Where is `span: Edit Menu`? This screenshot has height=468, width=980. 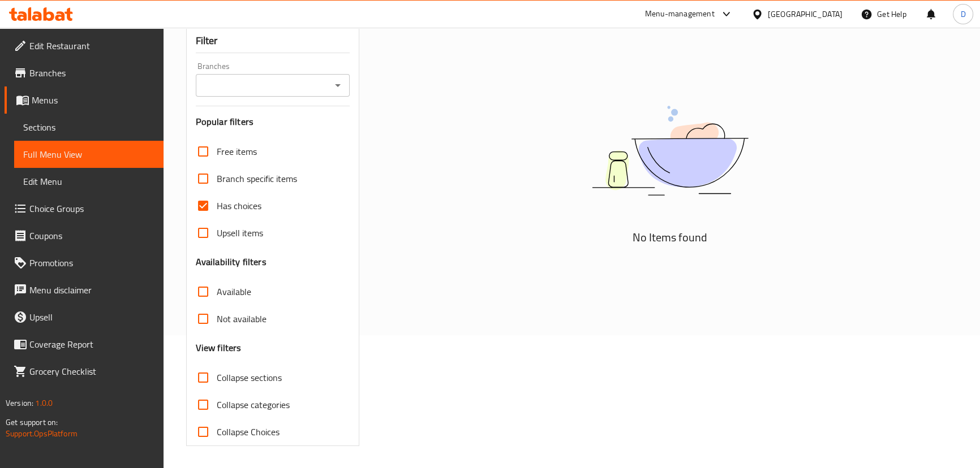
span: Edit Menu is located at coordinates (89, 181).